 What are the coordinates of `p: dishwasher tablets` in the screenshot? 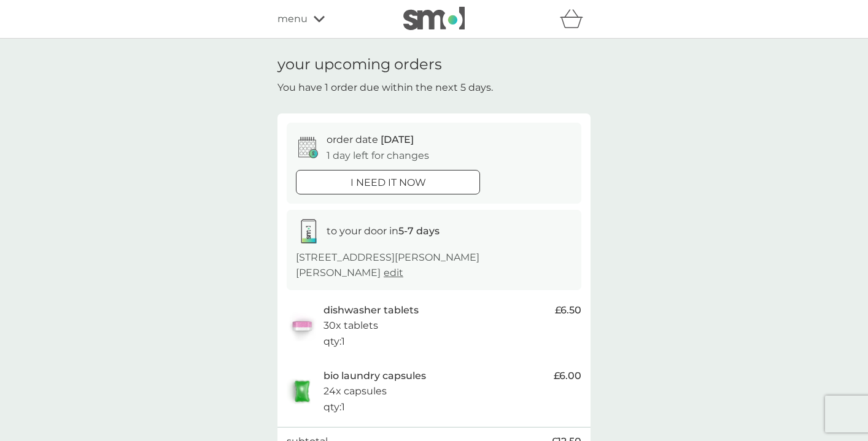 It's located at (370, 310).